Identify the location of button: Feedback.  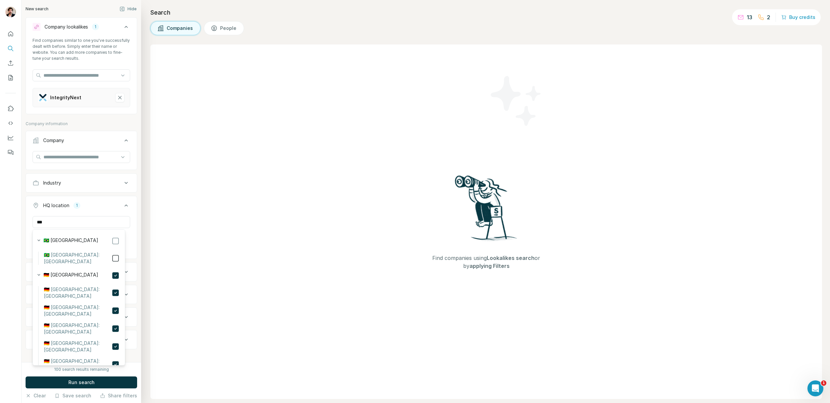
(11, 152).